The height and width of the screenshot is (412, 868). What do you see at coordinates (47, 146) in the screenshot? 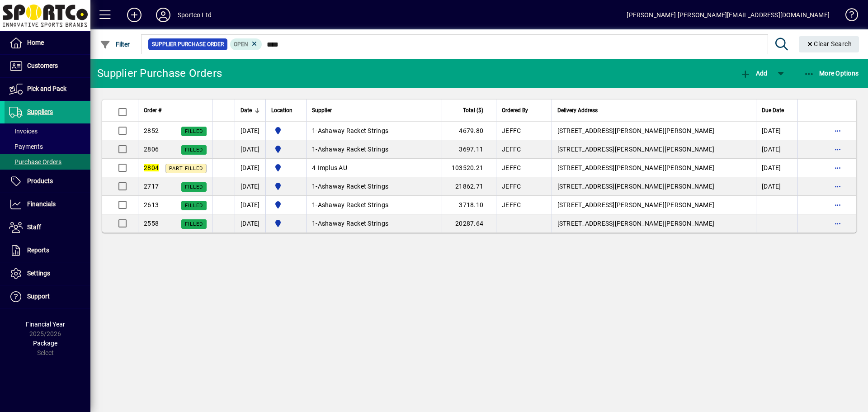
I see `a: Payments` at bounding box center [47, 146].